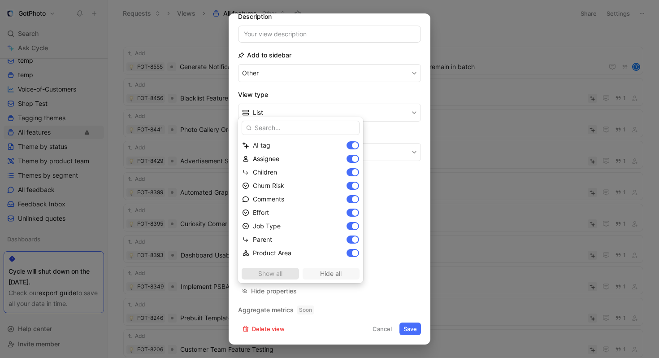 The height and width of the screenshot is (358, 659). What do you see at coordinates (269, 199) in the screenshot?
I see `span: Comments` at bounding box center [269, 199].